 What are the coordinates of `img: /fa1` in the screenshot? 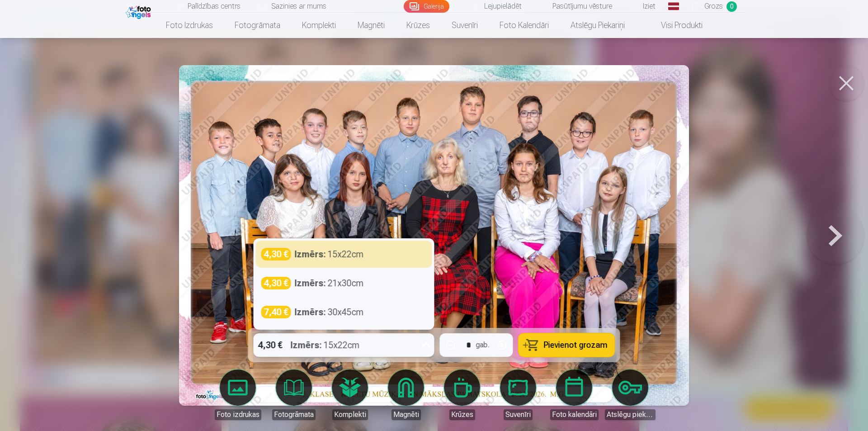 It's located at (139, 11).